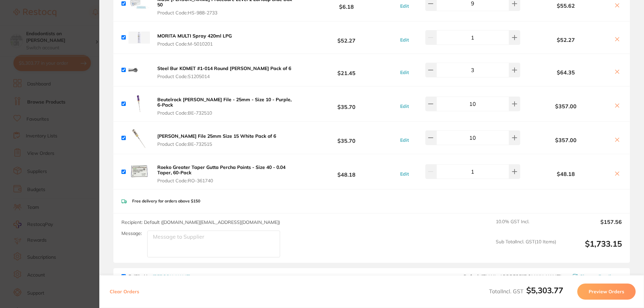 The height and width of the screenshot is (308, 644). What do you see at coordinates (217, 144) in the screenshot?
I see `span: Product Code: BE-732515` at bounding box center [217, 144].